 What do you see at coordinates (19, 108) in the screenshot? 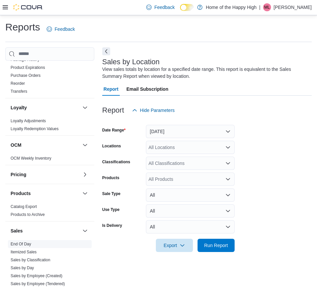
I see `h3: Loyalty` at bounding box center [19, 108].